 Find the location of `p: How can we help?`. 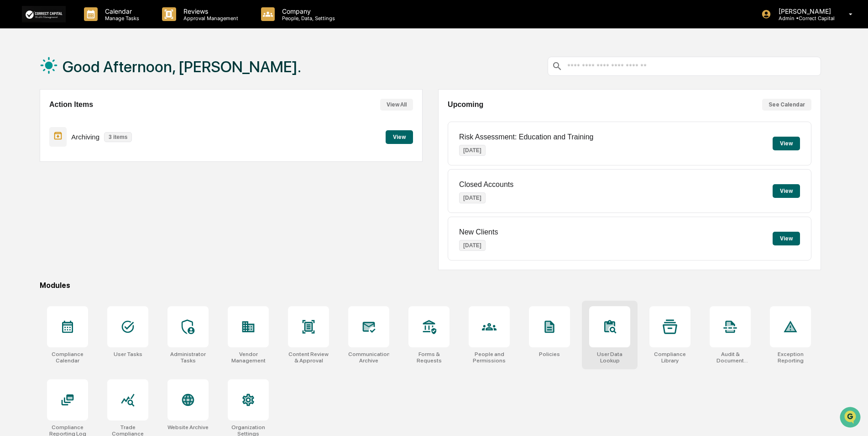

p: How can we help? is located at coordinates (87, 26).